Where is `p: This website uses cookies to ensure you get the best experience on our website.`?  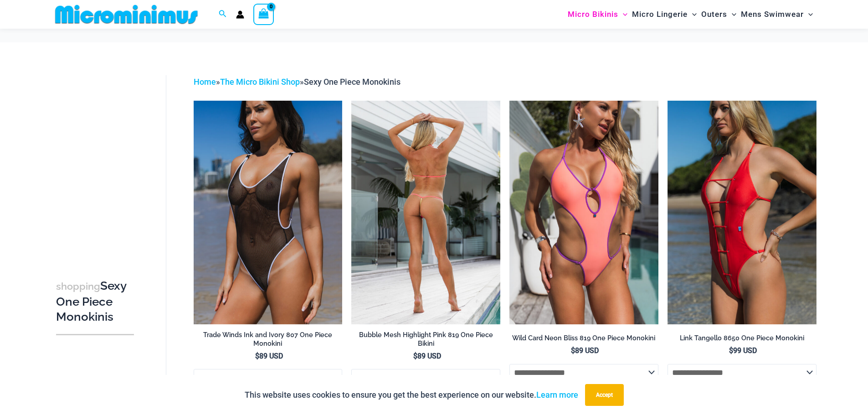
p: This website uses cookies to ensure you get the best experience on our website. is located at coordinates (411, 395).